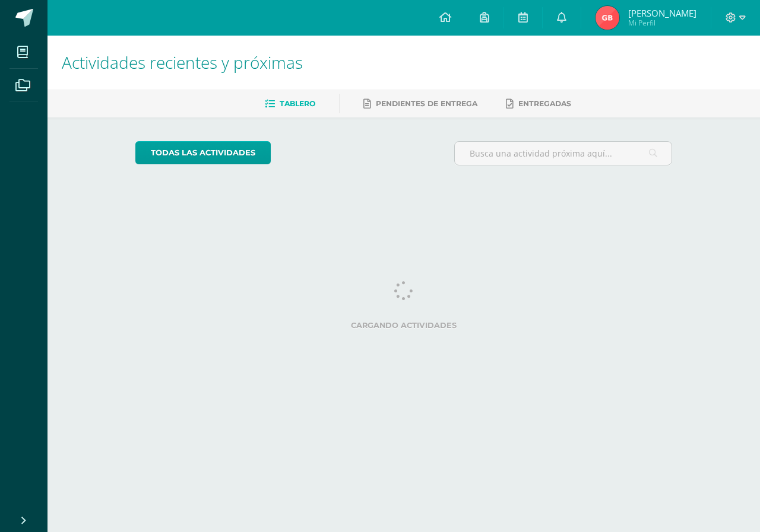 This screenshot has width=760, height=532. Describe the element at coordinates (403, 325) in the screenshot. I see `label: Cargando actividades` at that location.